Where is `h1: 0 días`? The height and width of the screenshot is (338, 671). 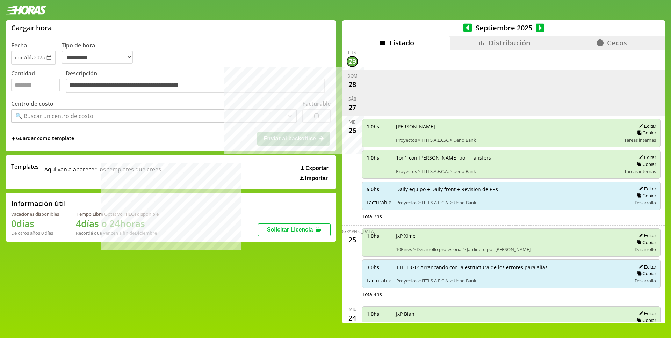
h1: 0 días is located at coordinates (35, 224).